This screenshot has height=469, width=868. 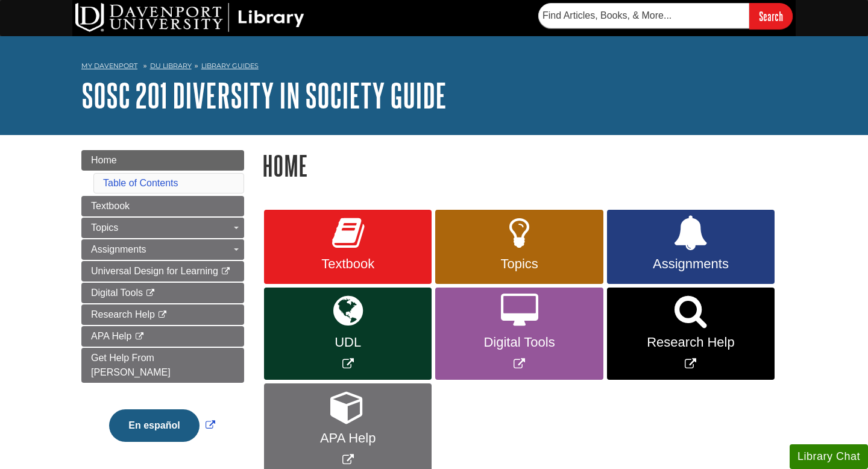 I want to click on form: Searches DU Library's articles, books, and more, so click(x=666, y=16).